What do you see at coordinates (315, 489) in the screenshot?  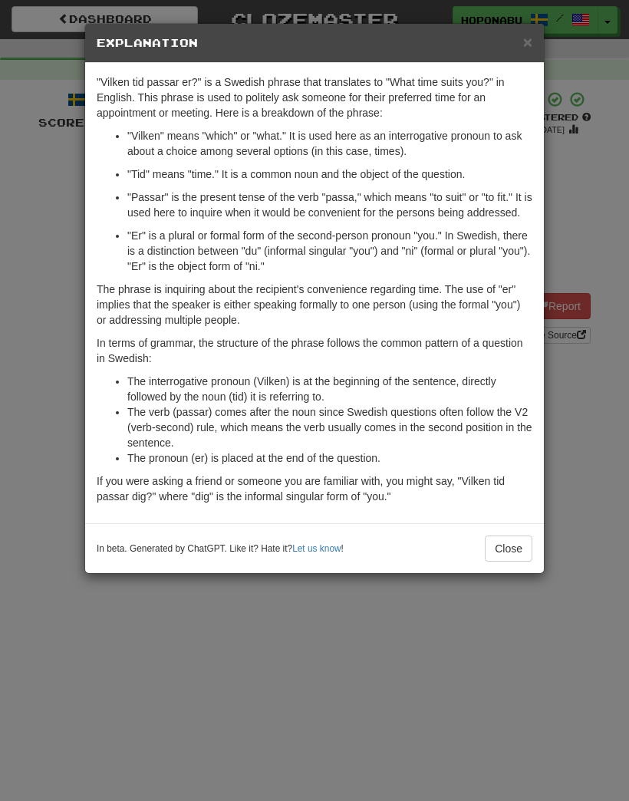 I see `p: If you were asking a friend or someone you are familiar with, you might say, "Vilken tid passar d...` at bounding box center [315, 489].